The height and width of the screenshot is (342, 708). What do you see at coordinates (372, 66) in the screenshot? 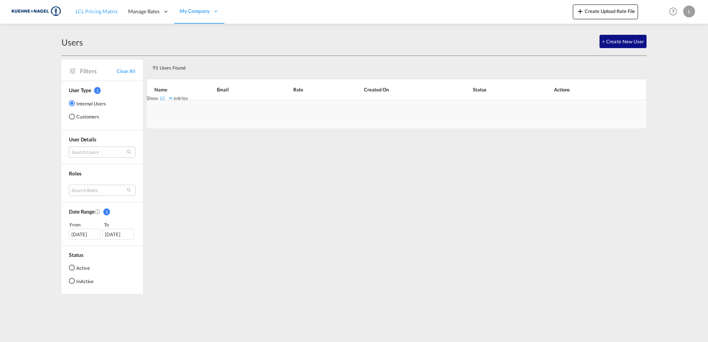
I see `div: 95 Users Found` at bounding box center [372, 66].